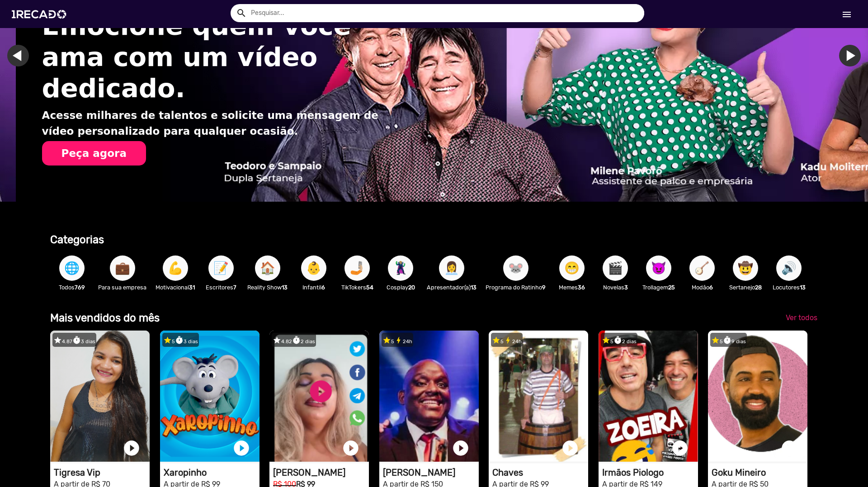  I want to click on mat-icon: Example home icon, so click(242, 13).